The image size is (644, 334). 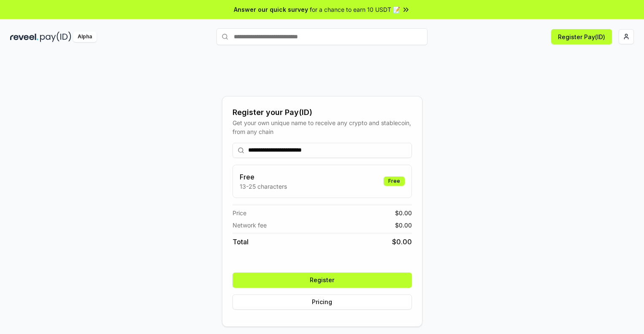 I want to click on span: Price, so click(x=239, y=213).